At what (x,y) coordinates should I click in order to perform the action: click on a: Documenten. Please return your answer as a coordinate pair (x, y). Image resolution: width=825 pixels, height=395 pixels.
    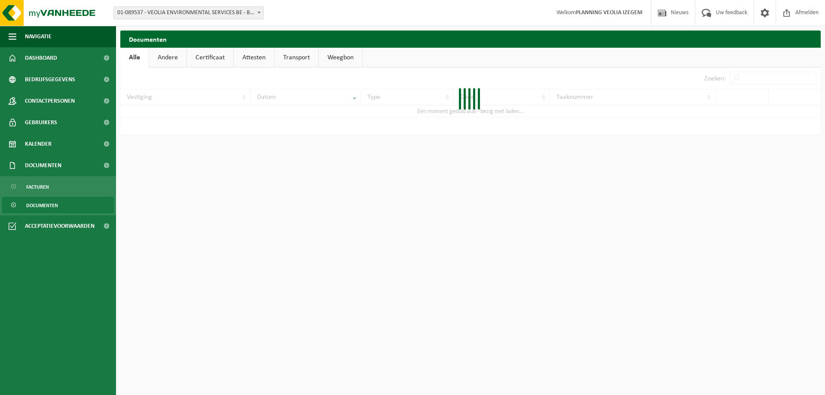
    Looking at the image, I should click on (58, 205).